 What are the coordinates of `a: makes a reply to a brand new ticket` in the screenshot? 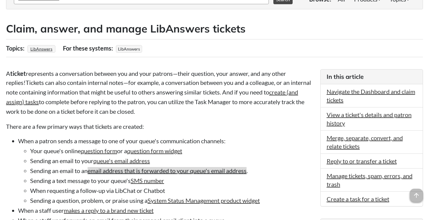 It's located at (109, 211).